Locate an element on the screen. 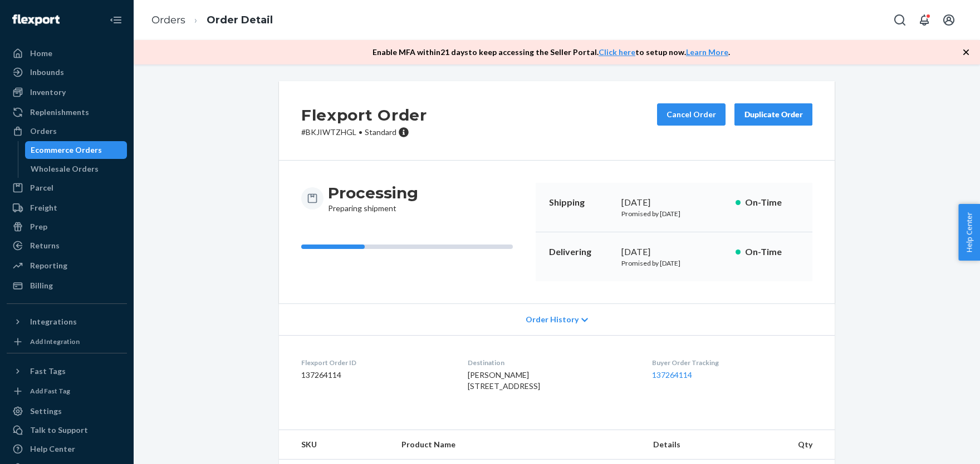 The width and height of the screenshot is (980, 464). div: Inventory is located at coordinates (48, 93).